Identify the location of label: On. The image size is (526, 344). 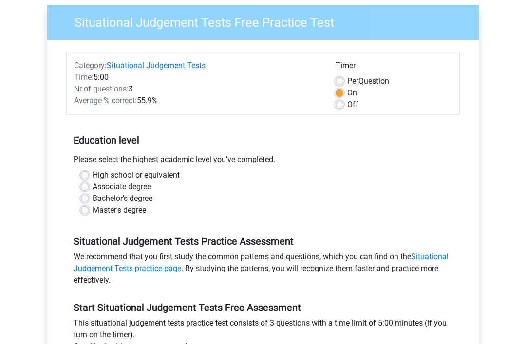
(352, 93).